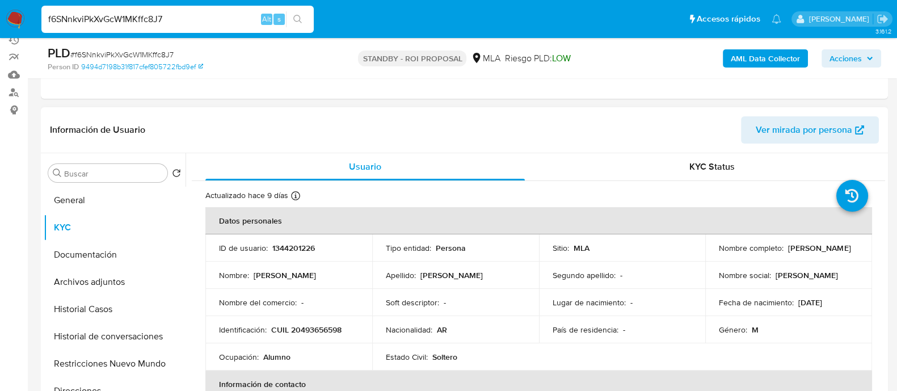  I want to click on span: s, so click(279, 19).